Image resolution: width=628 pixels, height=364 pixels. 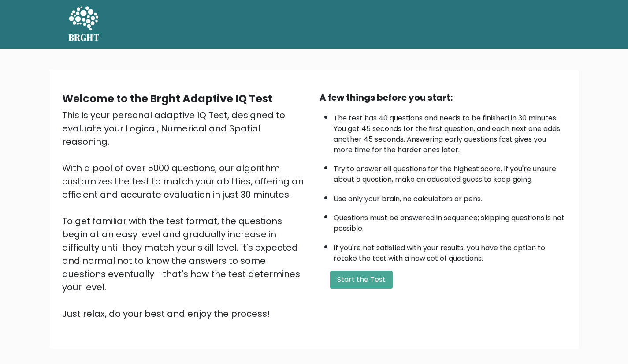 What do you see at coordinates (167, 98) in the screenshot?
I see `b: Welcome to the Brght Adaptive IQ Test` at bounding box center [167, 98].